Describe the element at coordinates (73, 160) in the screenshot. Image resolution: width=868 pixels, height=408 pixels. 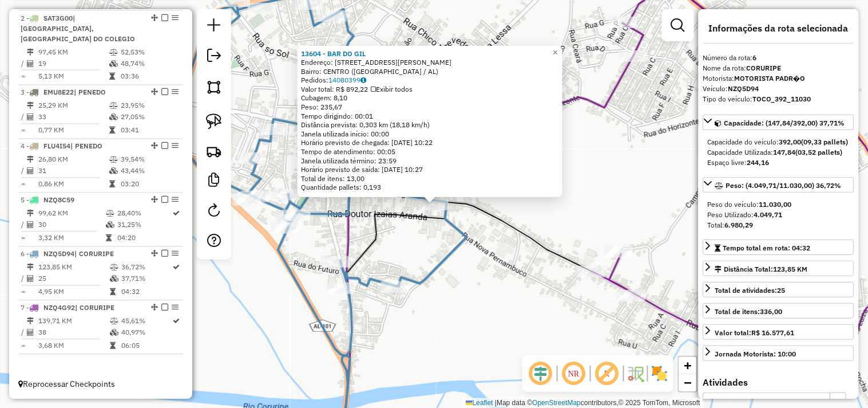
I see `td: 26,80 KM` at that location.